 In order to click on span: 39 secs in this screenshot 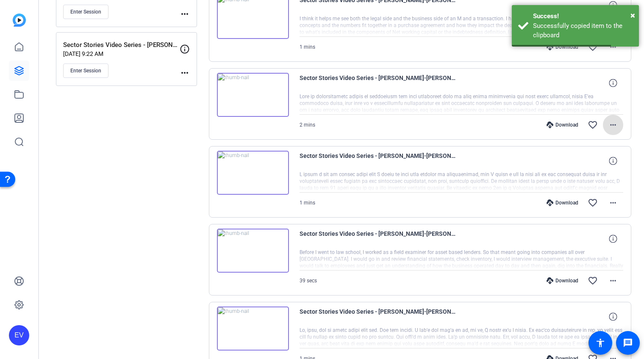, I will do `click(308, 281)`.